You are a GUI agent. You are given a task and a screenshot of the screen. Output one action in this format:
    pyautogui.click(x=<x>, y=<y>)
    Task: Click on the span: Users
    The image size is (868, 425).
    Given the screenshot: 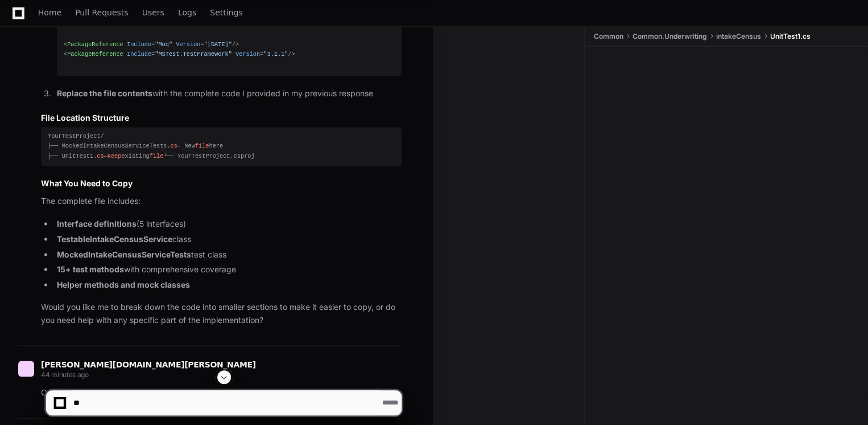 What is the action you would take?
    pyautogui.click(x=153, y=13)
    